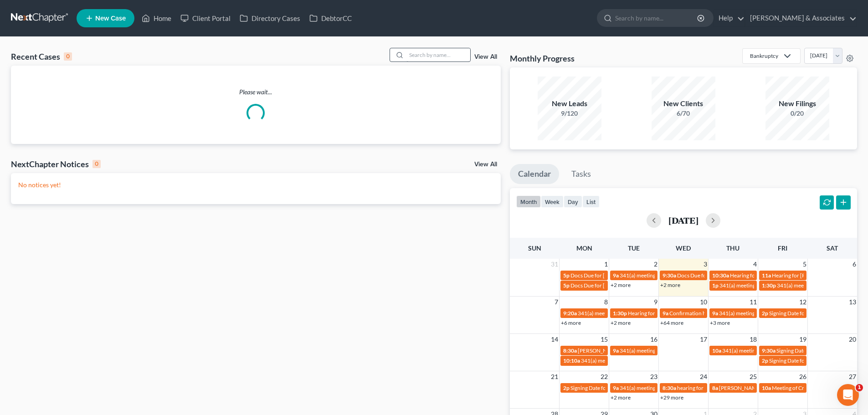  What do you see at coordinates (804, 264) in the screenshot?
I see `span: 5` at bounding box center [804, 264].